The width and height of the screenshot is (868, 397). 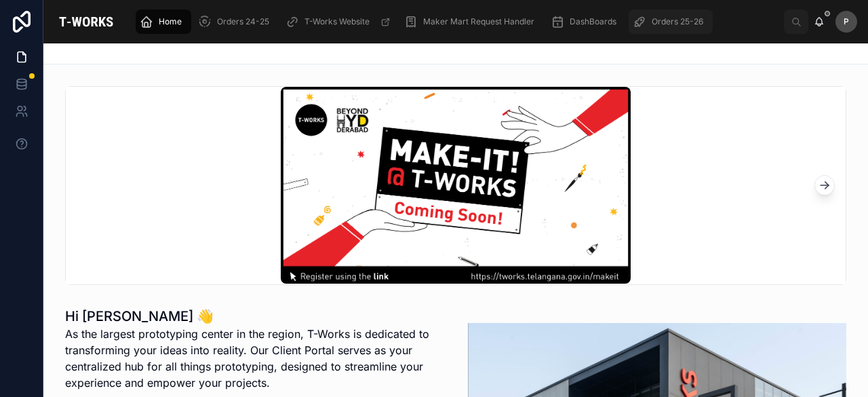 I want to click on a: DashBoards, so click(x=586, y=21).